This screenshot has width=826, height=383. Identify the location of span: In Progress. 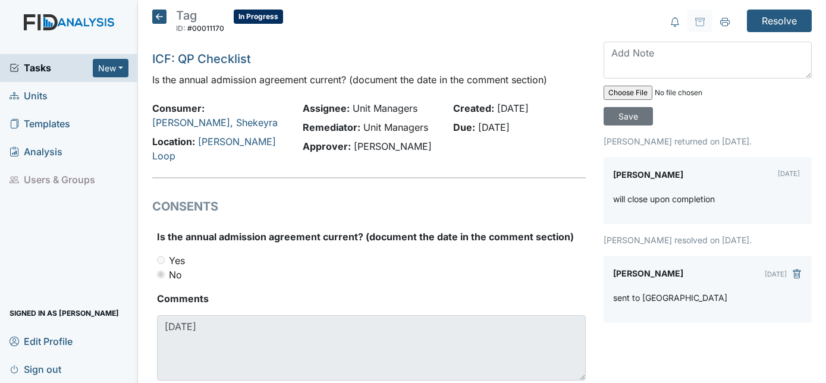
(258, 17).